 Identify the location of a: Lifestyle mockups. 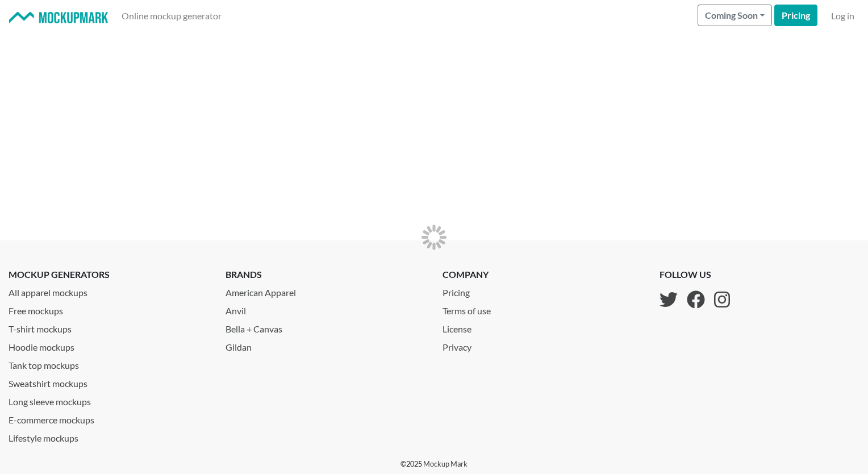
(109, 436).